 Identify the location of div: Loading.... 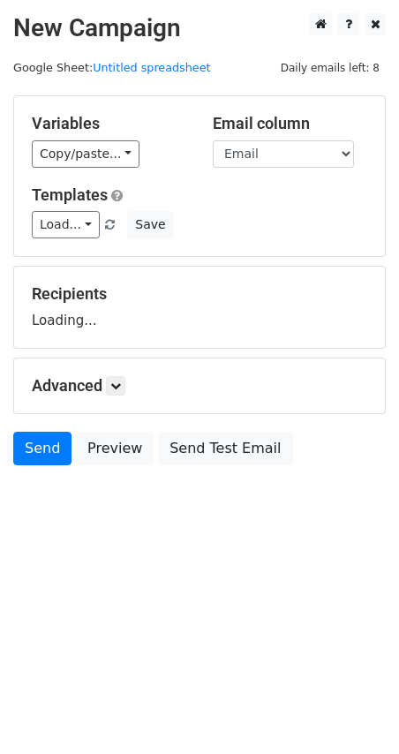
(200, 307).